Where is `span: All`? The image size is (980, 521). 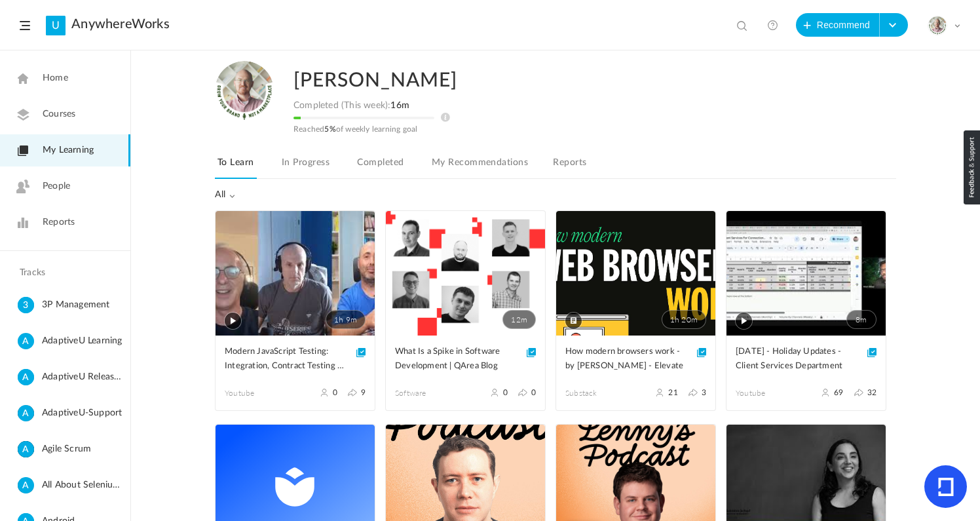
span: All is located at coordinates (226, 194).